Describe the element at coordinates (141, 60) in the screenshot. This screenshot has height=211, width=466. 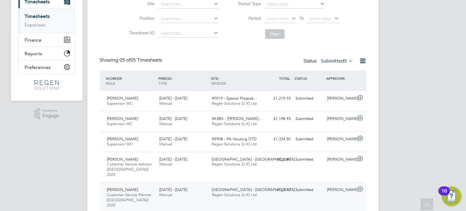
I see `span: 05 Timesheets` at that location.